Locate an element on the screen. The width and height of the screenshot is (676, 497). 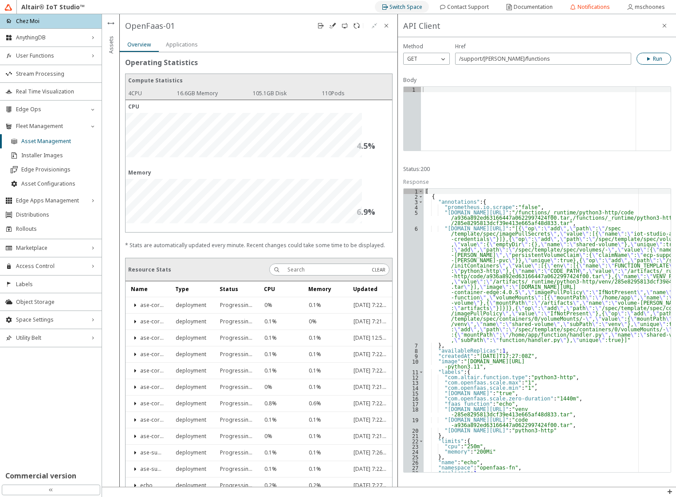
span: Object Storage is located at coordinates (56, 302).